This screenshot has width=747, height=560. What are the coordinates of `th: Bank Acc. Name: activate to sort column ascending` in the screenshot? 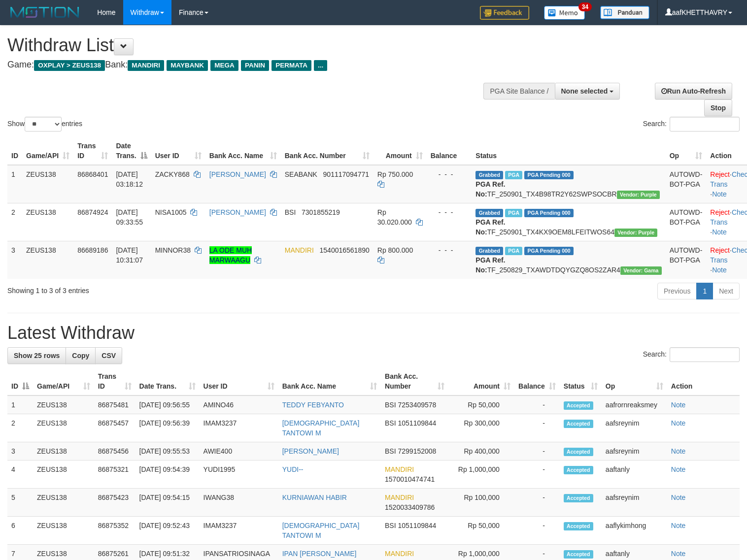 It's located at (243, 151).